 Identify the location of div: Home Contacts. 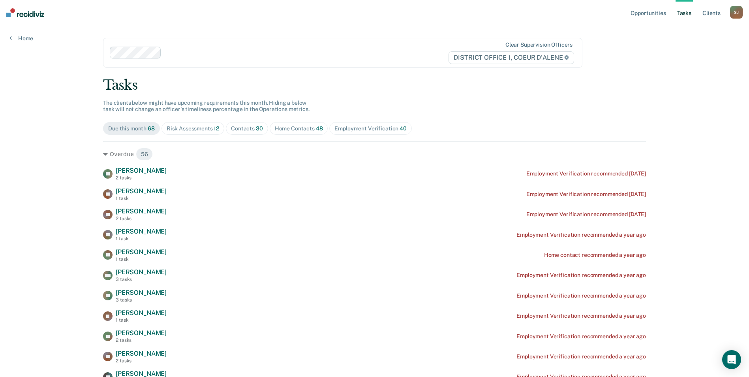
(299, 128).